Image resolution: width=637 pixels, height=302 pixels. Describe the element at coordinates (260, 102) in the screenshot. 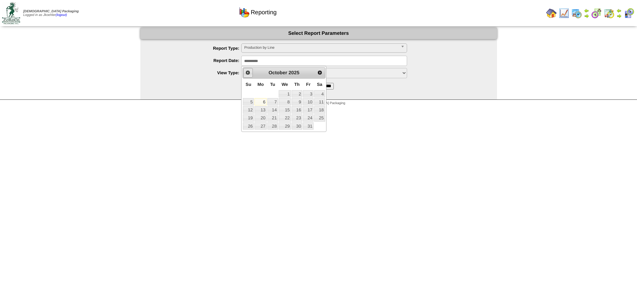

I see `a: 6` at that location.